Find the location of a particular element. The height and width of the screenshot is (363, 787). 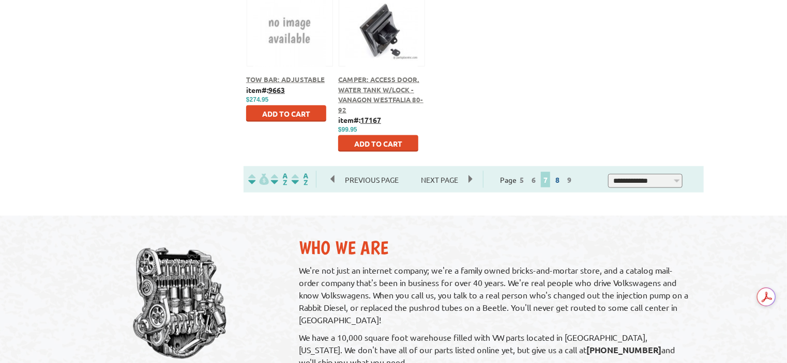

img: filterpricelow.svg is located at coordinates (258, 179).